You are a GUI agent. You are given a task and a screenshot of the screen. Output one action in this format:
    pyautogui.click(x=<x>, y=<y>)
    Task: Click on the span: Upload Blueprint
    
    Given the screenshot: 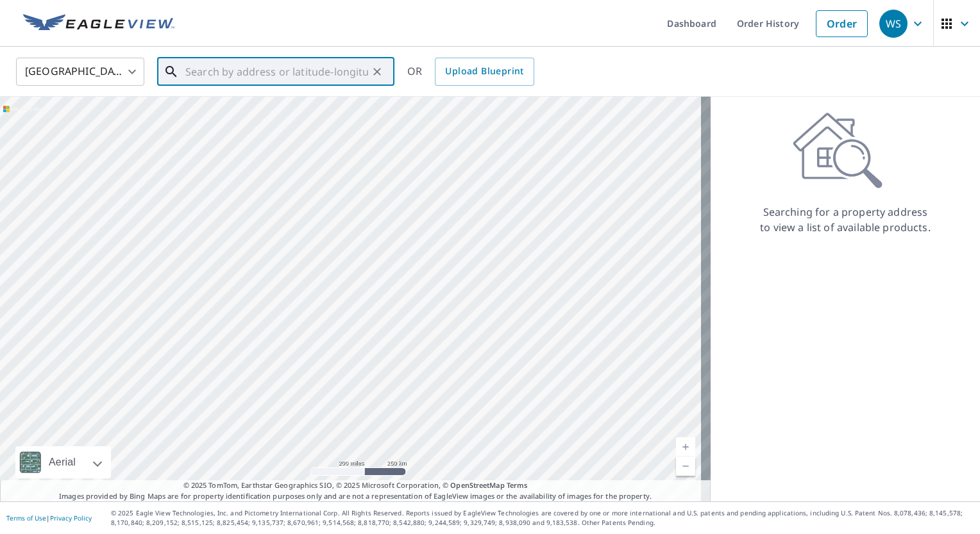 What is the action you would take?
    pyautogui.click(x=484, y=71)
    